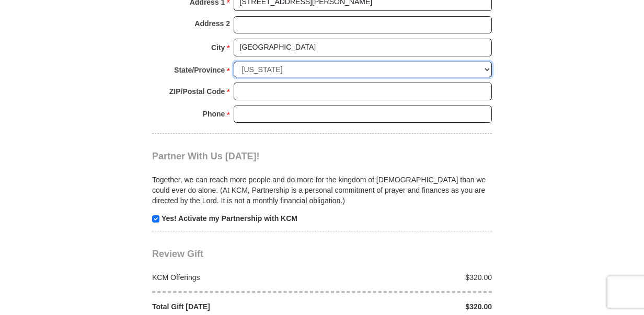 The height and width of the screenshot is (315, 644). What do you see at coordinates (212, 24) in the screenshot?
I see `strong: Address 2` at bounding box center [212, 24].